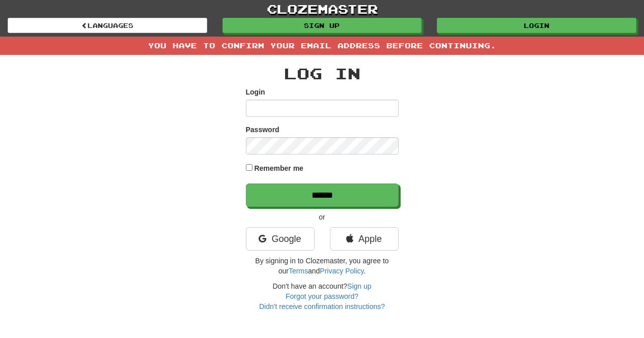 The image size is (644, 338). Describe the element at coordinates (536, 25) in the screenshot. I see `a: Login` at that location.